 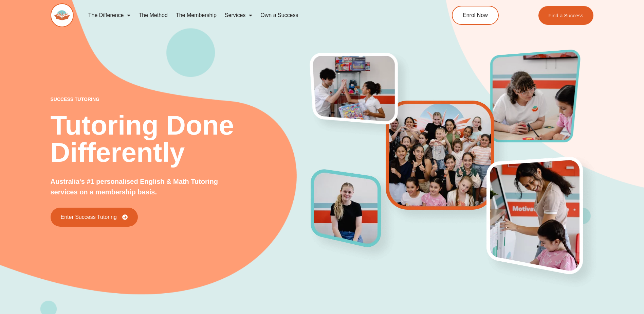 What do you see at coordinates (566, 15) in the screenshot?
I see `a: Find a Success` at bounding box center [566, 15].